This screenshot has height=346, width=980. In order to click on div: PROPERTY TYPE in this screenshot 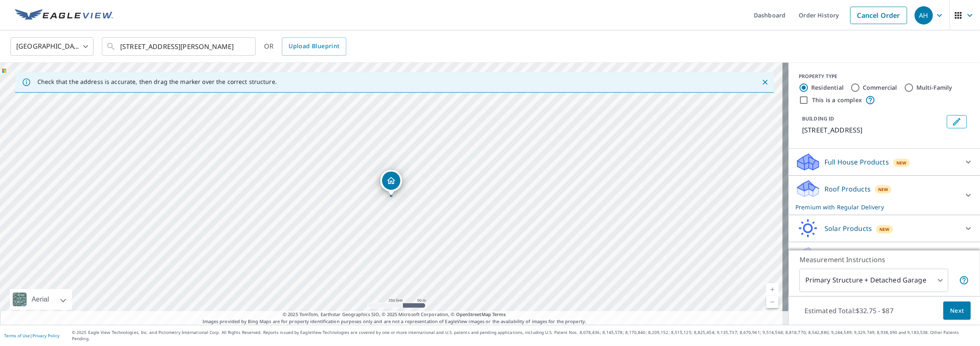, I will do `click(885, 77)`.